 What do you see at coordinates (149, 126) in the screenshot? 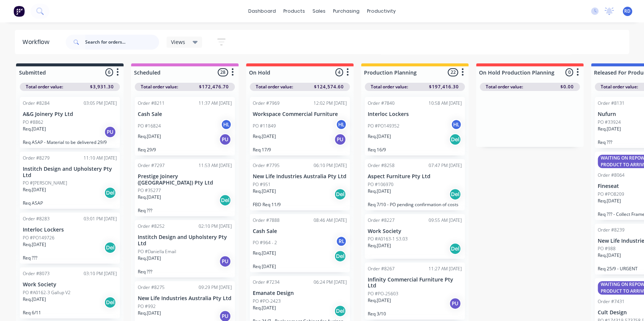
I see `p: PO #16824` at bounding box center [149, 126].